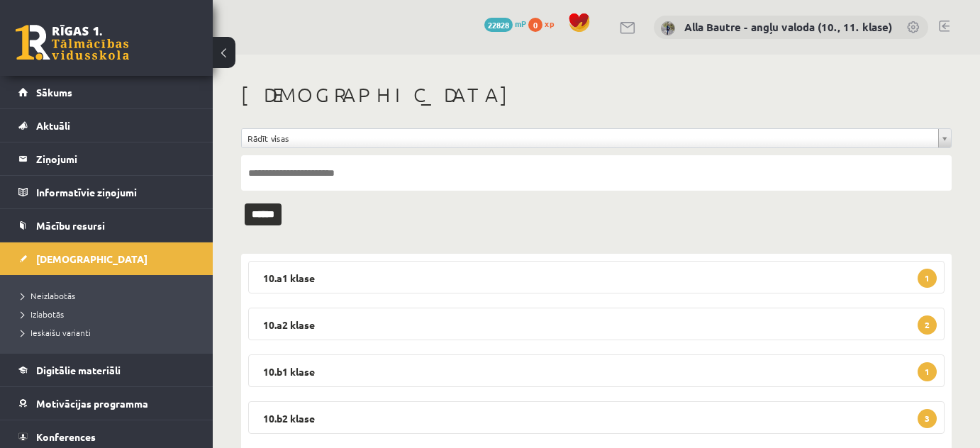 This screenshot has height=448, width=980. What do you see at coordinates (535, 25) in the screenshot?
I see `span: 0` at bounding box center [535, 25].